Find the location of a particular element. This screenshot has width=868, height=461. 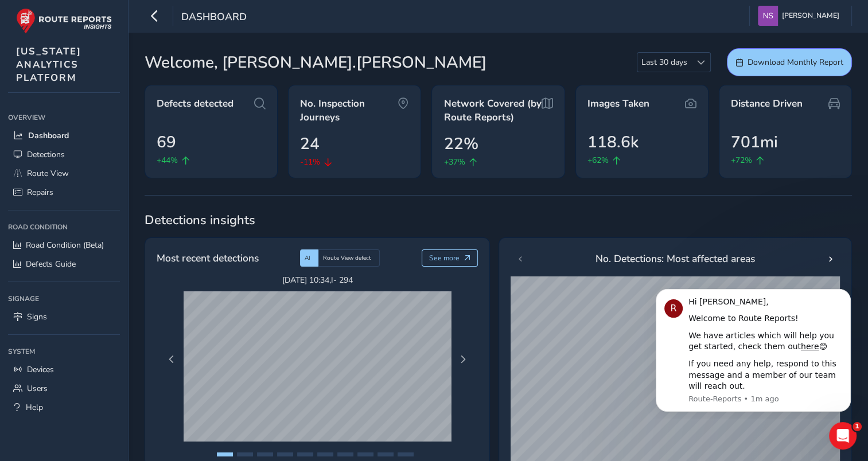

span: Devices is located at coordinates (40, 370).